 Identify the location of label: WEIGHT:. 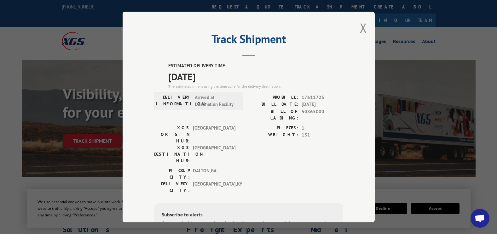
(273, 135).